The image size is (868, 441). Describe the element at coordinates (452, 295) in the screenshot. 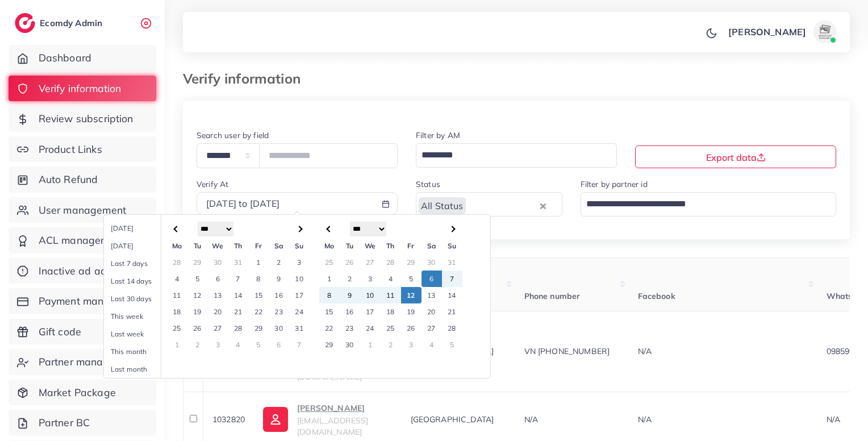

I see `td: 14` at that location.